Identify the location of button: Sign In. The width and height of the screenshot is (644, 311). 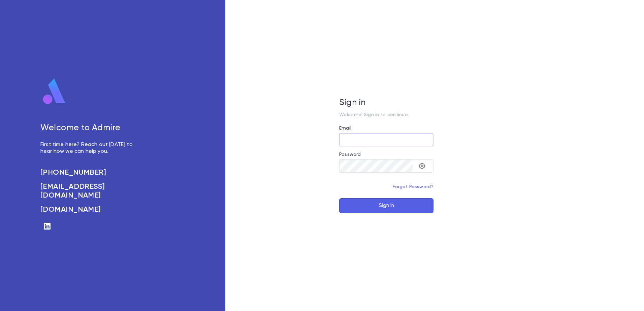
(387, 206).